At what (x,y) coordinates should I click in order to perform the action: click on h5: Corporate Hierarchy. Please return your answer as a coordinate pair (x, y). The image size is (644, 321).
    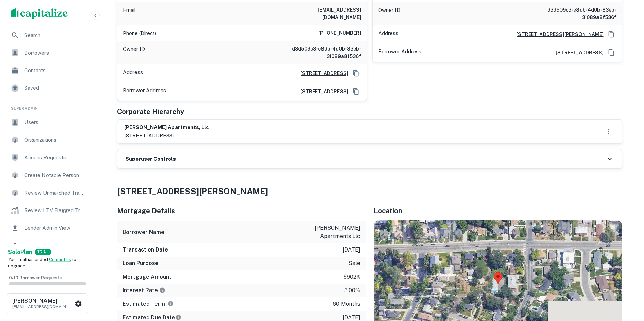
    Looking at the image, I should click on (150, 112).